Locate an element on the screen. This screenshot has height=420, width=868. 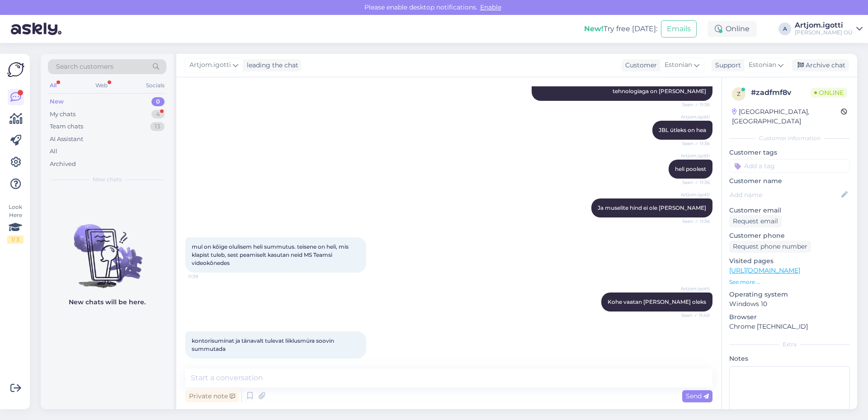
p: Windows 10 is located at coordinates (790, 304).